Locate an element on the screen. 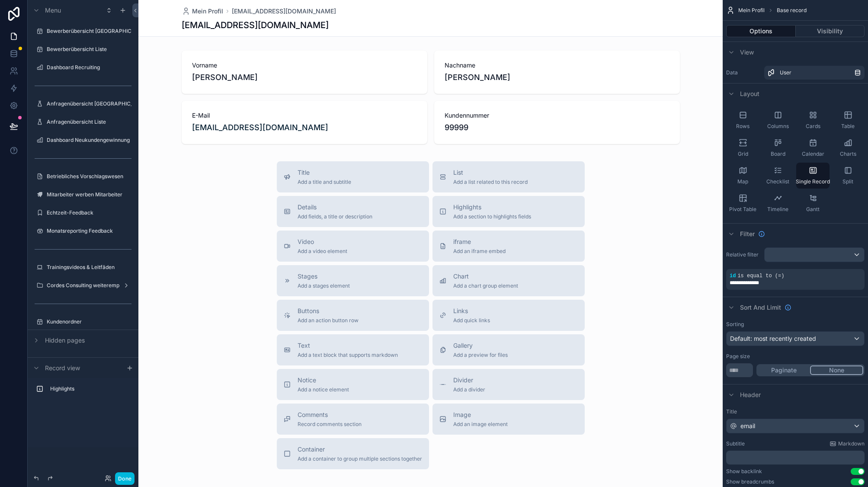 This screenshot has width=868, height=487. label: Page size is located at coordinates (738, 356).